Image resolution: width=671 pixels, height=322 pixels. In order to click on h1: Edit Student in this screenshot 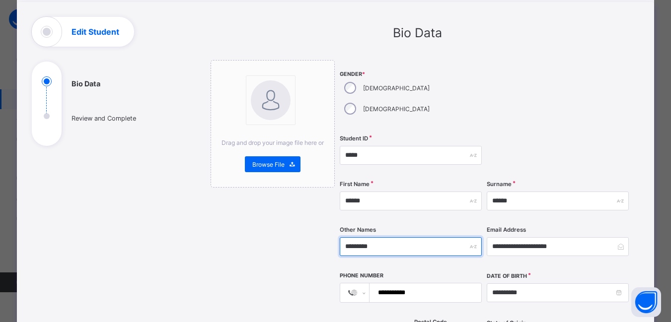, I will do `click(95, 32)`.